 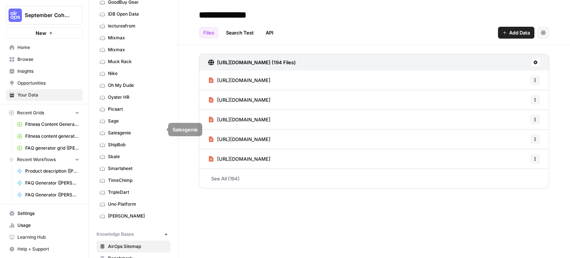 I want to click on a: TripleDart, so click(x=133, y=192).